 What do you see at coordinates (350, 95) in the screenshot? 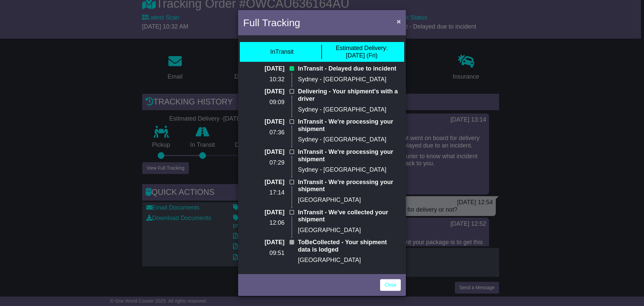
I see `p: Delivering - Your shipment's with a driver` at bounding box center [350, 95].